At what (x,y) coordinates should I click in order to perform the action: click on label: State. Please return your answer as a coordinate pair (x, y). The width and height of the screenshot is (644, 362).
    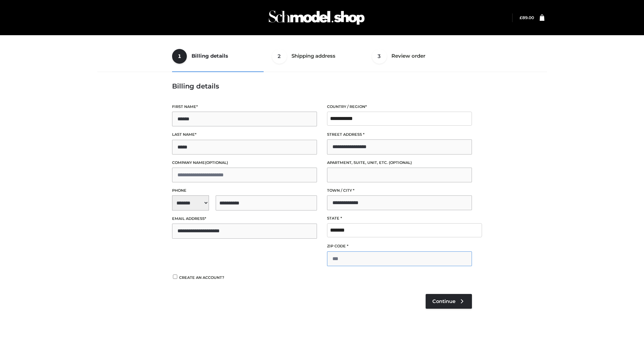
    Looking at the image, I should click on (399, 218).